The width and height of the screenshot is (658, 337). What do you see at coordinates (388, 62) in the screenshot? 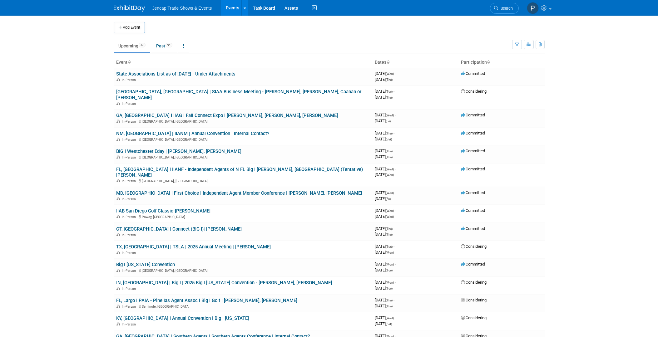
I see `a: Sort by Start Date` at bounding box center [388, 62].